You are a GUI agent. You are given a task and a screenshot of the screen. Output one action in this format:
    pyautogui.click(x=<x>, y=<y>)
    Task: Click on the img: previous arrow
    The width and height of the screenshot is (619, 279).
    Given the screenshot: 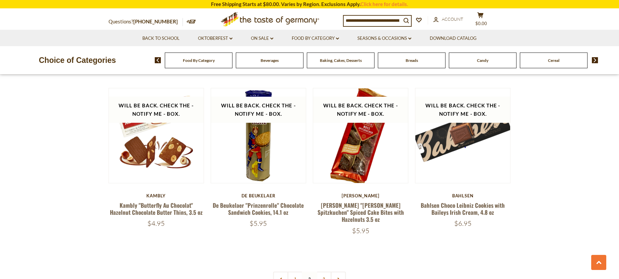 What is the action you would take?
    pyautogui.click(x=158, y=60)
    